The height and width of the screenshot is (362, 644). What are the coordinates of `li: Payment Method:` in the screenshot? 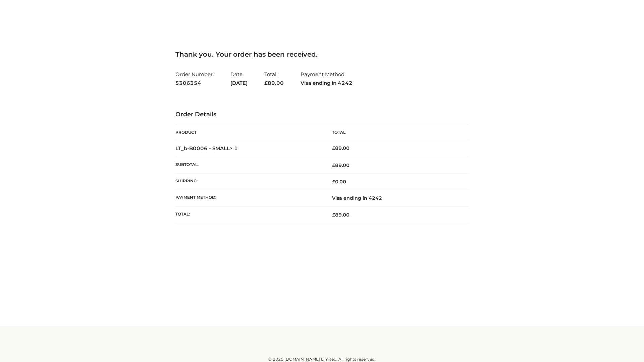 It's located at (326, 78).